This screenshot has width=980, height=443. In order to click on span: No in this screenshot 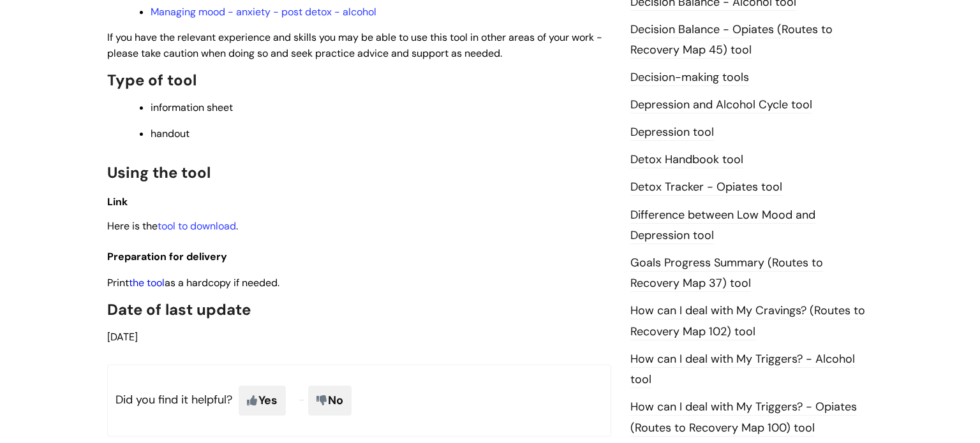, I will do `click(330, 401)`.